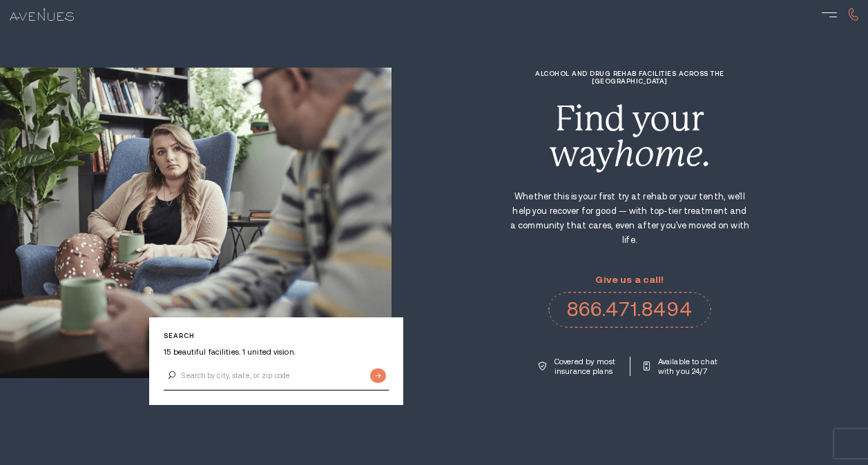 The height and width of the screenshot is (465, 868). Describe the element at coordinates (276, 335) in the screenshot. I see `p: Search` at that location.